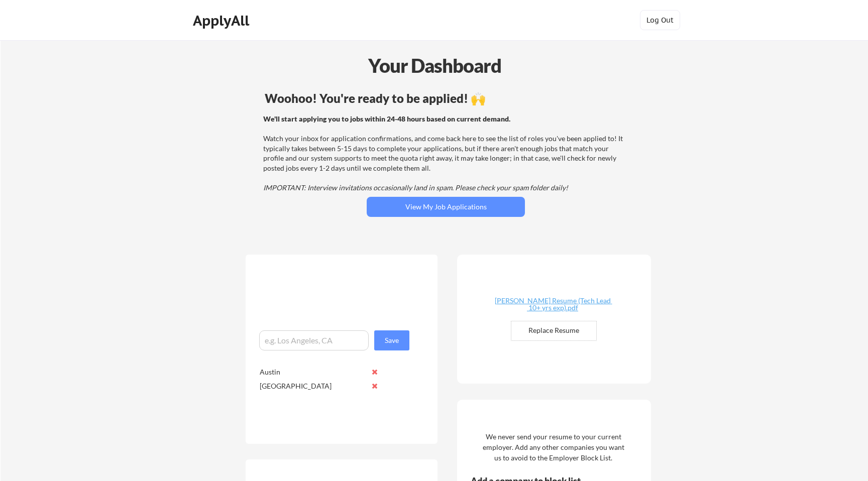 The height and width of the screenshot is (481, 868). I want to click on div: Austin, so click(313, 372).